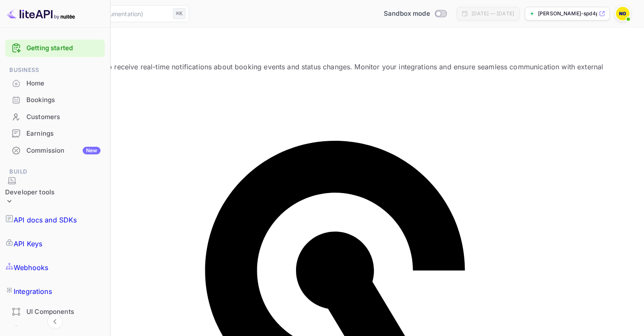  I want to click on p: API docs and SDKs, so click(45, 220).